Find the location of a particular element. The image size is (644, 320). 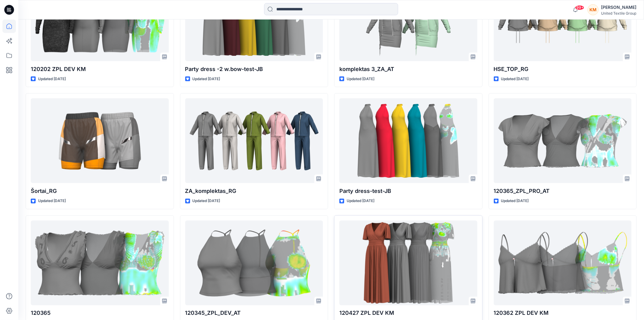

p: 120202 ZPL DEV KM is located at coordinates (100, 69).